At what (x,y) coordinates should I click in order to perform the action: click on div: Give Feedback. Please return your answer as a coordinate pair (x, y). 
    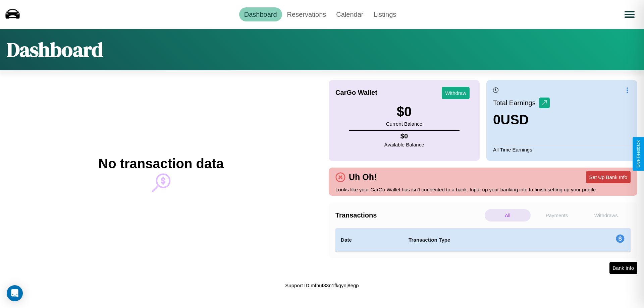
    Looking at the image, I should click on (639, 154).